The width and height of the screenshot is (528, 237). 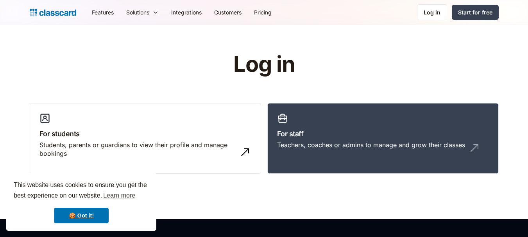 What do you see at coordinates (432, 12) in the screenshot?
I see `a: Log in` at bounding box center [432, 12].